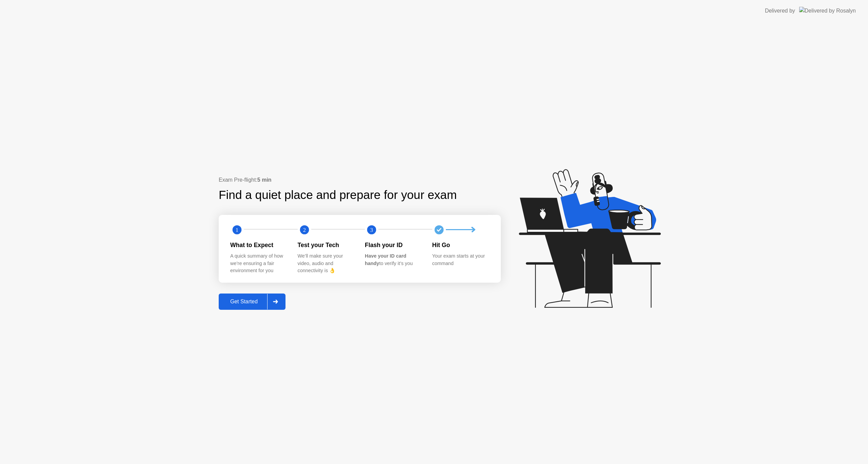 This screenshot has height=464, width=868. What do you see at coordinates (371, 229) in the screenshot?
I see `text: 3` at bounding box center [371, 229].